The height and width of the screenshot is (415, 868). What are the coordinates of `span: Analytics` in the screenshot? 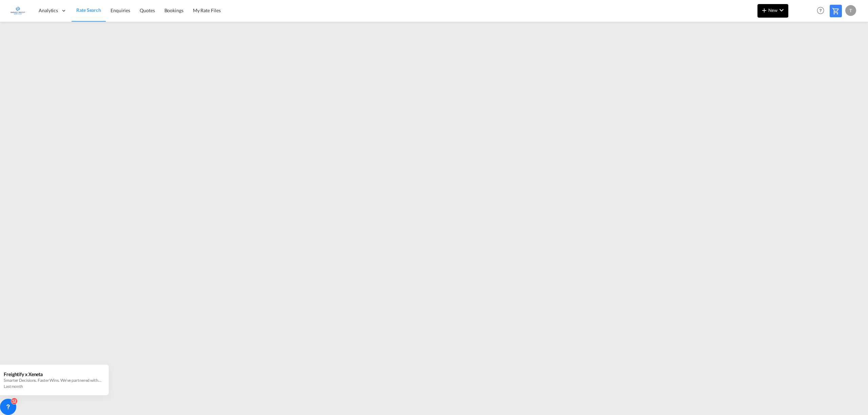 It's located at (48, 10).